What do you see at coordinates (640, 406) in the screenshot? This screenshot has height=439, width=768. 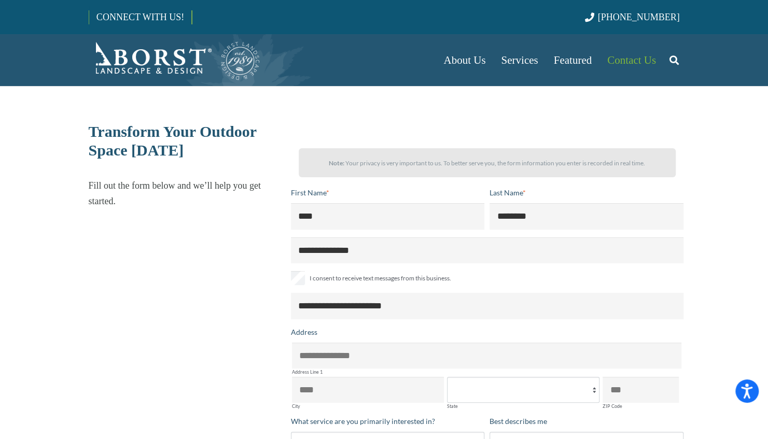 I see `label: ZIP Code` at bounding box center [640, 406].